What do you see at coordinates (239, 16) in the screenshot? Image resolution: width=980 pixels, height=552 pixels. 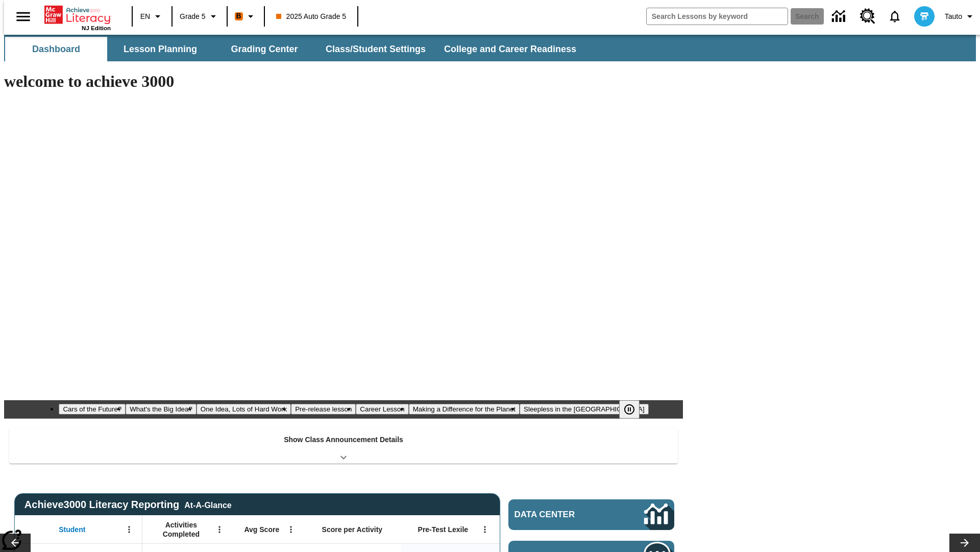 I see `span: B` at bounding box center [239, 16].